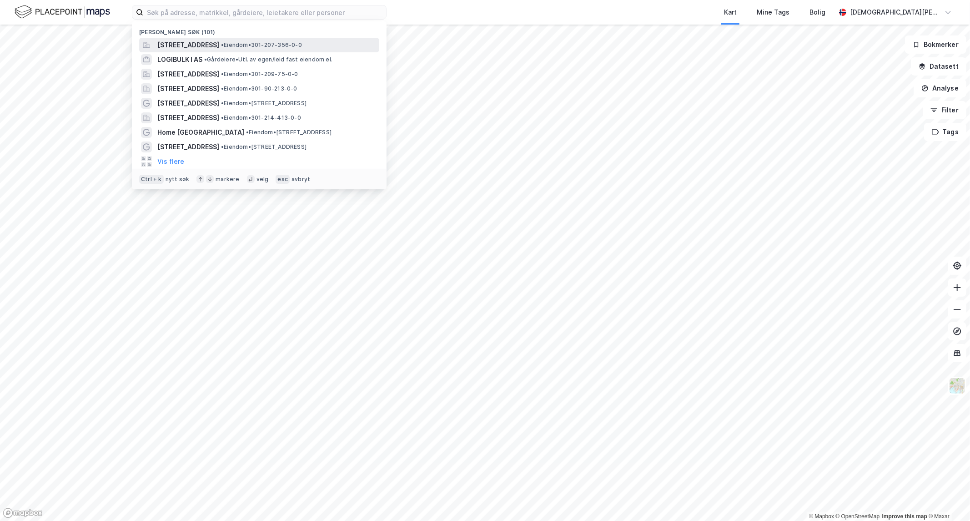  Describe the element at coordinates (301, 179) in the screenshot. I see `div: avbryt` at that location.